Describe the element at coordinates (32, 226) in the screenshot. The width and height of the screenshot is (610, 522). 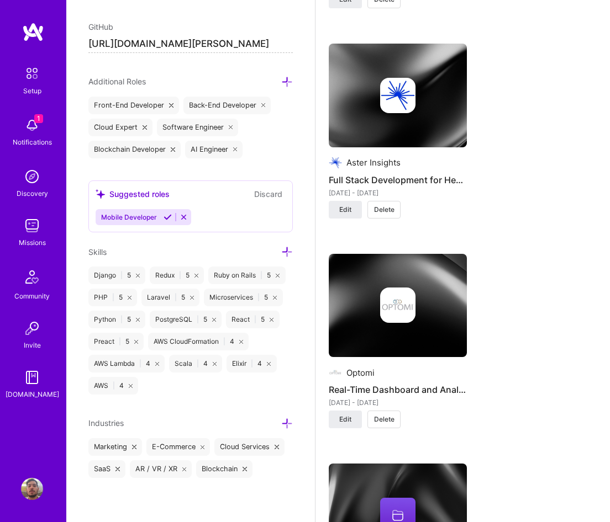
I see `img: teamwork` at that location.